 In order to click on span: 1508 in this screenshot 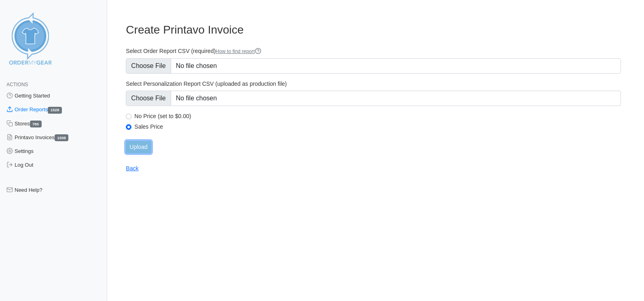, I will do `click(62, 138)`.